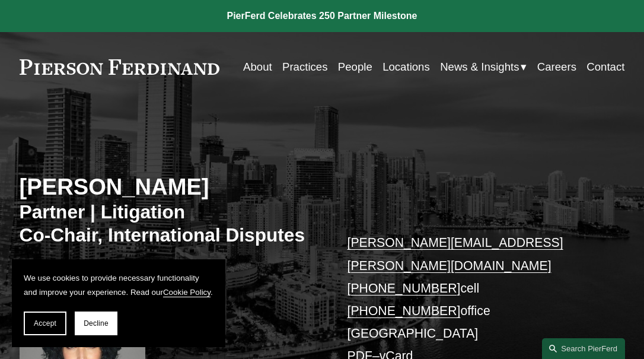 The width and height of the screenshot is (644, 359). Describe the element at coordinates (479, 66) in the screenshot. I see `span: News & Insights` at that location.